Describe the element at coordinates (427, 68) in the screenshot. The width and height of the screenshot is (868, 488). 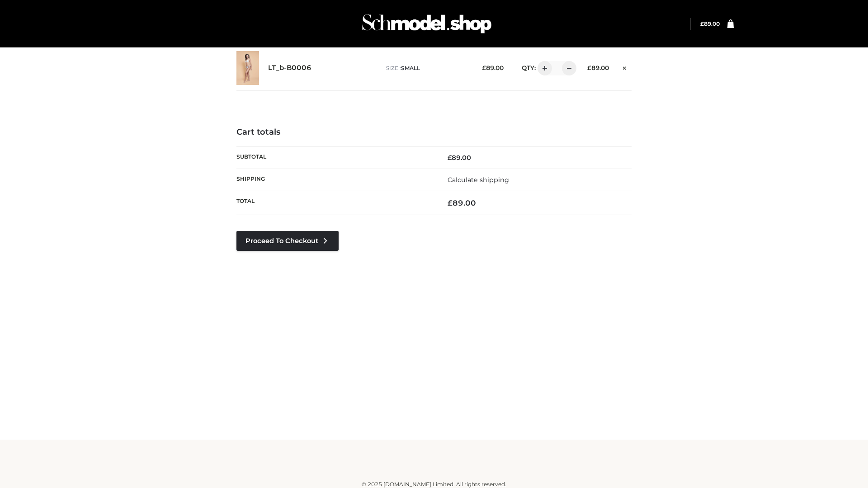
I see `p: size :` at that location.